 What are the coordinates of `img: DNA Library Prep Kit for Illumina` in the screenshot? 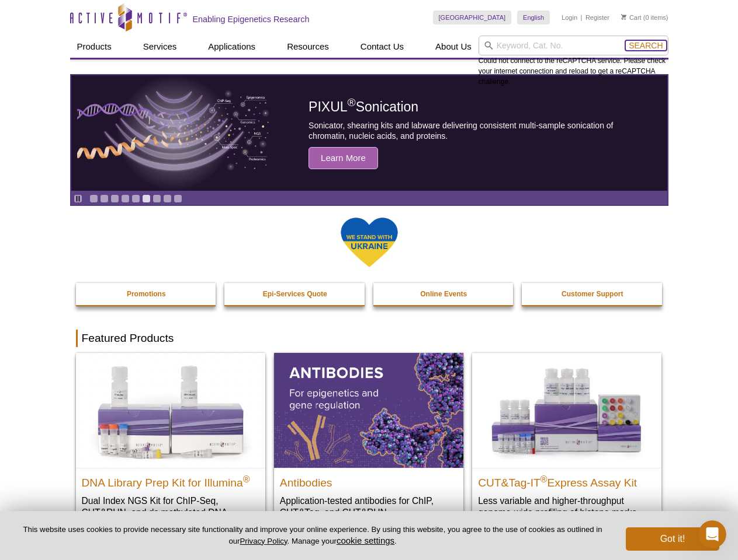 It's located at (171, 410).